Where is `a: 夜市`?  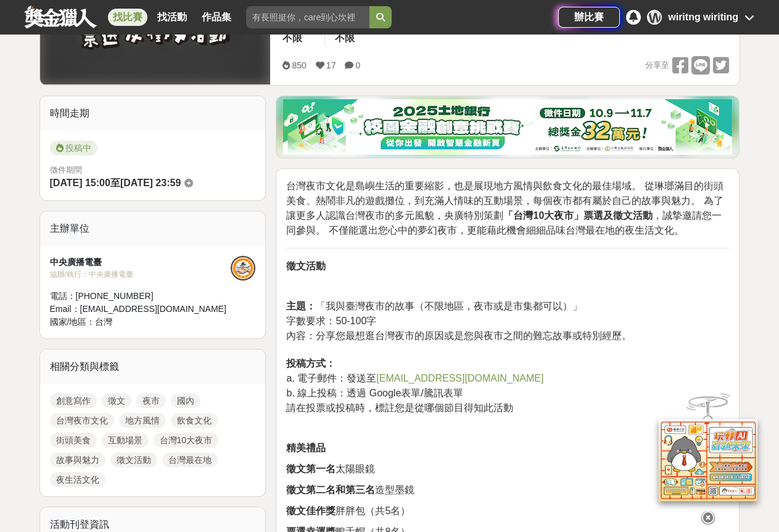
a: 夜市 is located at coordinates (151, 400).